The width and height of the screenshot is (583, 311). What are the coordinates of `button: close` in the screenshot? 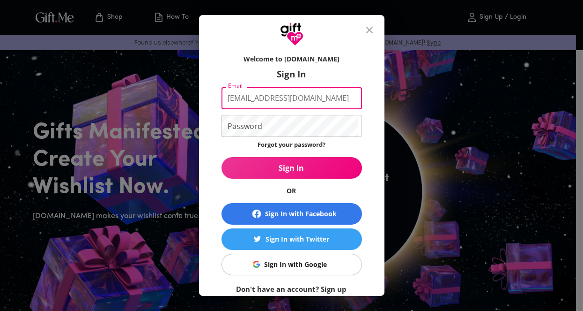 It's located at (370, 30).